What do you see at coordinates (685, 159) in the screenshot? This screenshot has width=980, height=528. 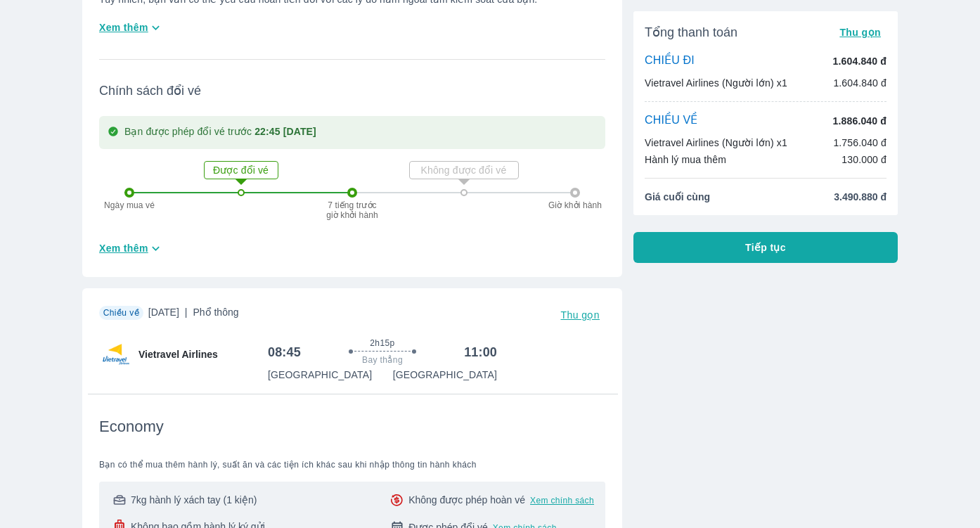 I see `p: Hành lý mua thêm` at bounding box center [685, 159].